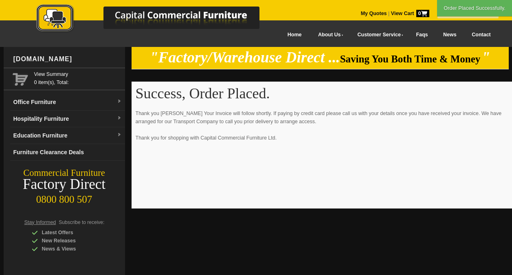 The image size is (512, 275). What do you see at coordinates (64, 173) in the screenshot?
I see `div: Commercial Furniture` at bounding box center [64, 173].